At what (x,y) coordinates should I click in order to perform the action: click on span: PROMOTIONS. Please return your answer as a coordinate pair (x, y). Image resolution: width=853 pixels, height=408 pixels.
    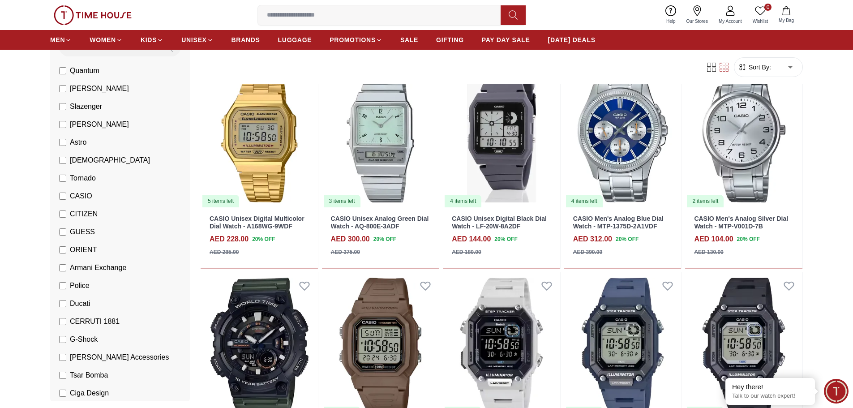
    Looking at the image, I should click on (352, 40).